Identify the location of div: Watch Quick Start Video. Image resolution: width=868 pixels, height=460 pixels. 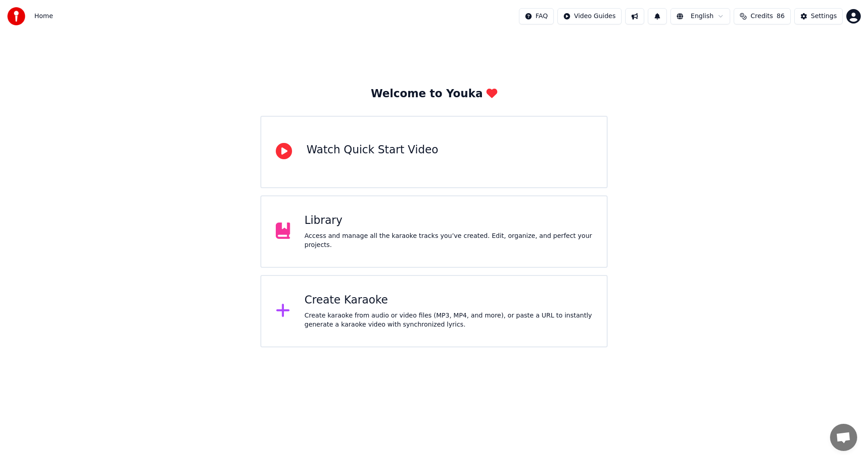
(372, 150).